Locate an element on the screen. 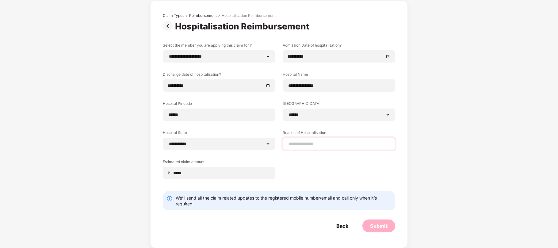 The width and height of the screenshot is (558, 248). label: Estimated claim amount is located at coordinates (219, 163).